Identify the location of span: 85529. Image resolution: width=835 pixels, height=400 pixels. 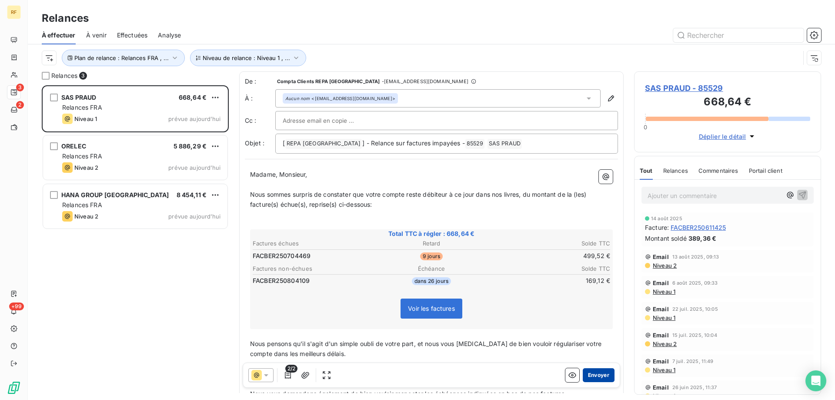
(475, 144).